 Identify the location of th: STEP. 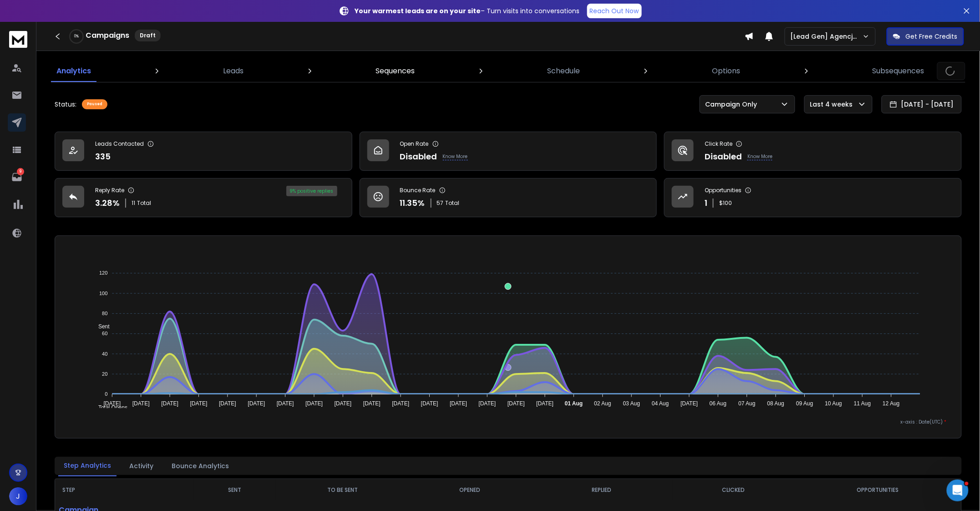
(124, 489).